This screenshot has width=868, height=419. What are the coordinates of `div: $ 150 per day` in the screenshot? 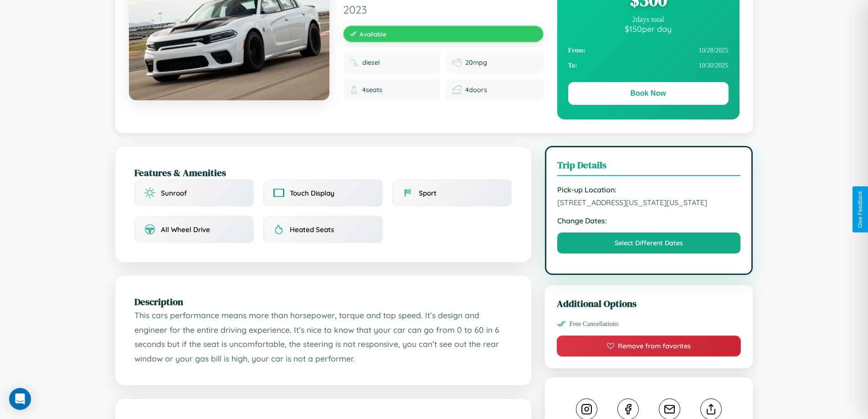 It's located at (648, 29).